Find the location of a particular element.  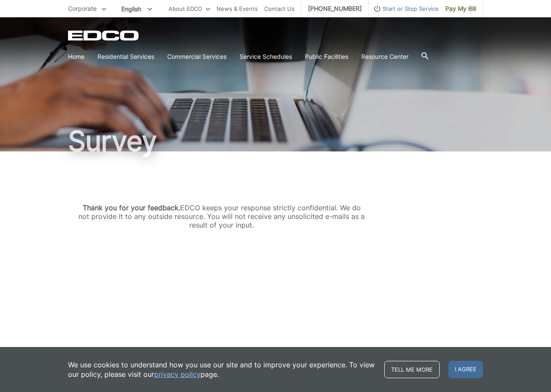

a: Contact Us is located at coordinates (280, 9).